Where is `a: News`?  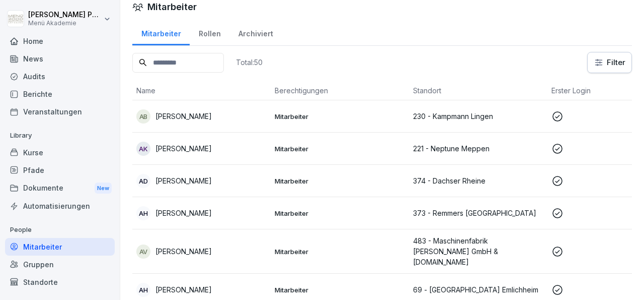 a: News is located at coordinates (60, 58).